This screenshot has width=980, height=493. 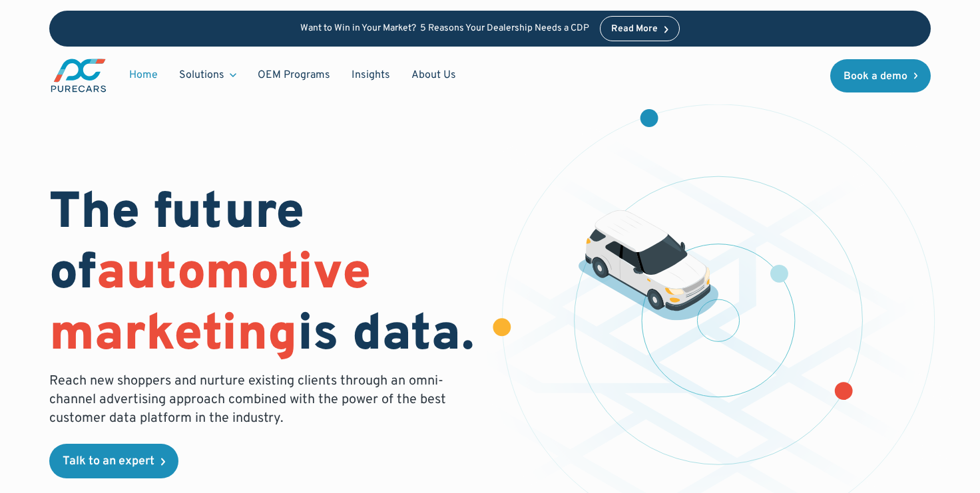 What do you see at coordinates (875, 76) in the screenshot?
I see `div: Book a demo` at bounding box center [875, 76].